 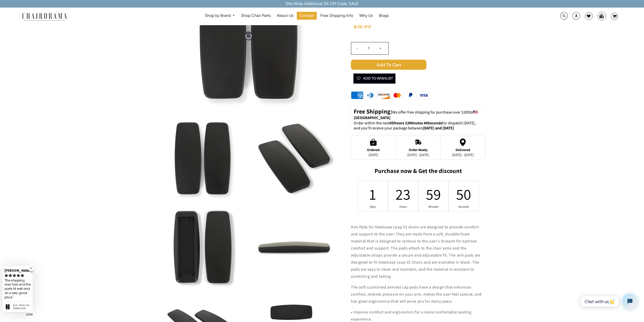 I want to click on a: Why Us, so click(x=366, y=16).